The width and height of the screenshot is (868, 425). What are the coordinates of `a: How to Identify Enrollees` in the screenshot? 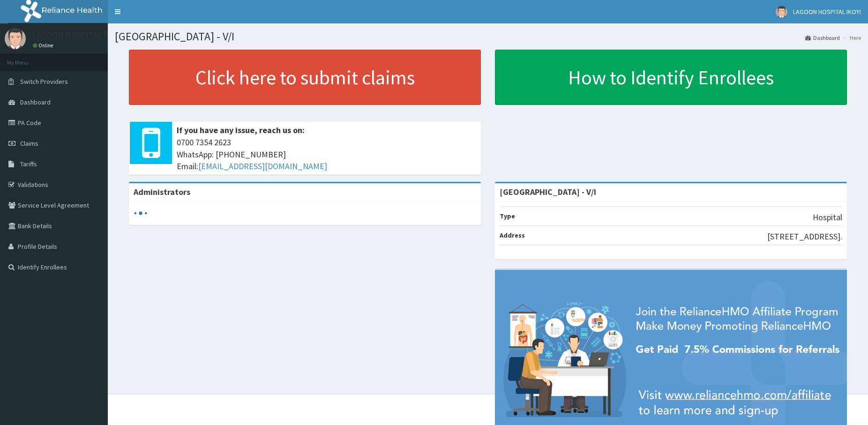 It's located at (670, 78).